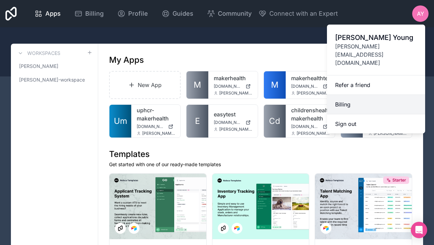  What do you see at coordinates (138, 14) in the screenshot?
I see `span: Profile` at bounding box center [138, 14].